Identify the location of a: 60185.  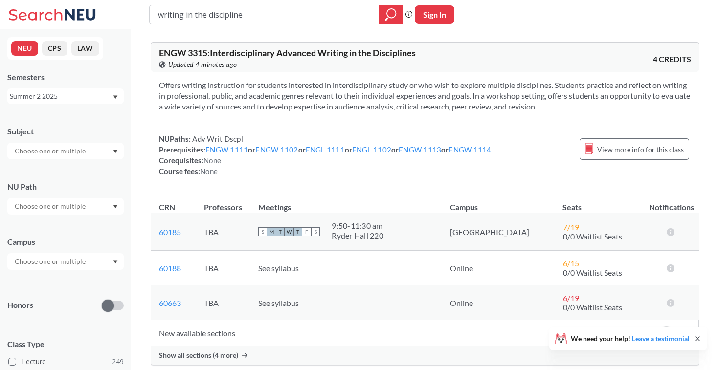
(170, 232).